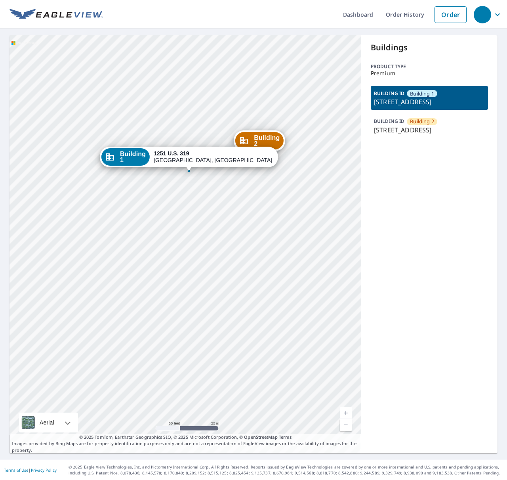  I want to click on p: © 2025 Eagle View Technologies, Inc. and Pictometry International Corp. All Rights Reserved. Repo..., so click(286, 470).